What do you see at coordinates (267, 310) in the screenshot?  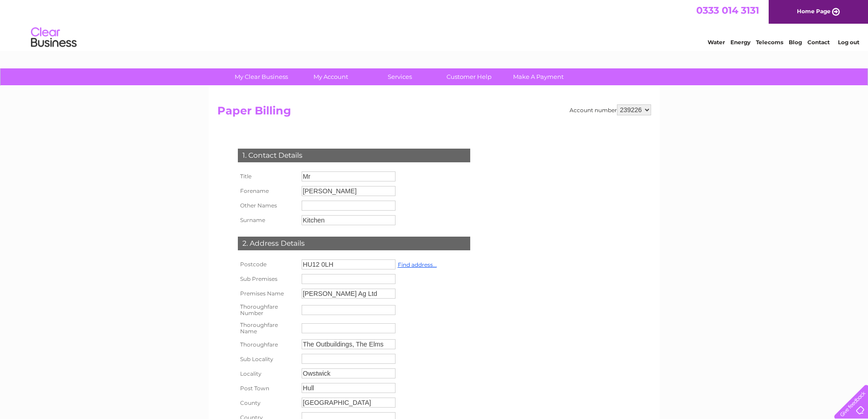 I see `th: Thoroughfare Number` at bounding box center [267, 310].